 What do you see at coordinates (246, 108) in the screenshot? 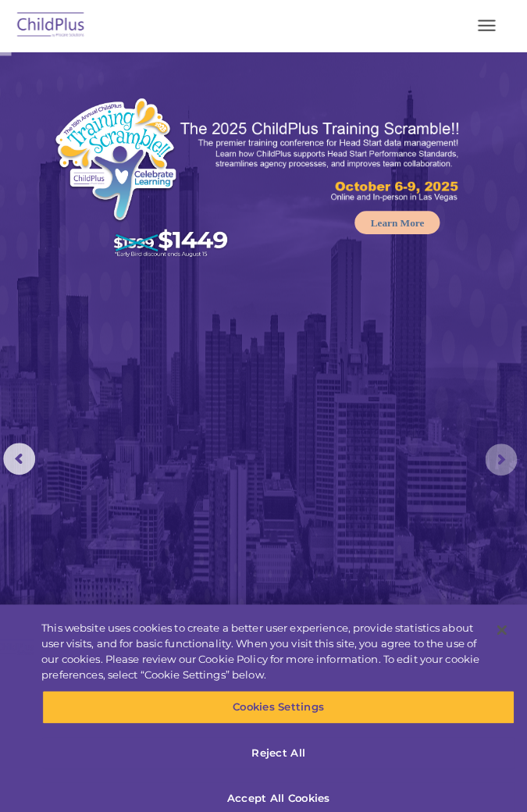
I see `span: Last name` at bounding box center [246, 108].